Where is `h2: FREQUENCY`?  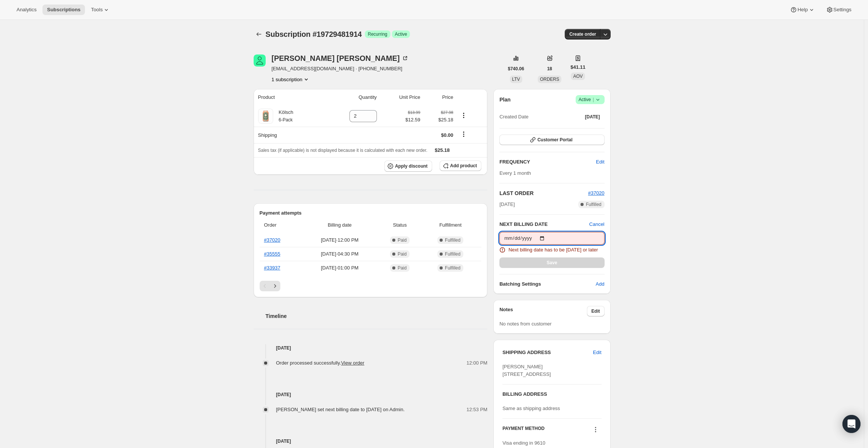
h2: FREQUENCY is located at coordinates (547, 162).